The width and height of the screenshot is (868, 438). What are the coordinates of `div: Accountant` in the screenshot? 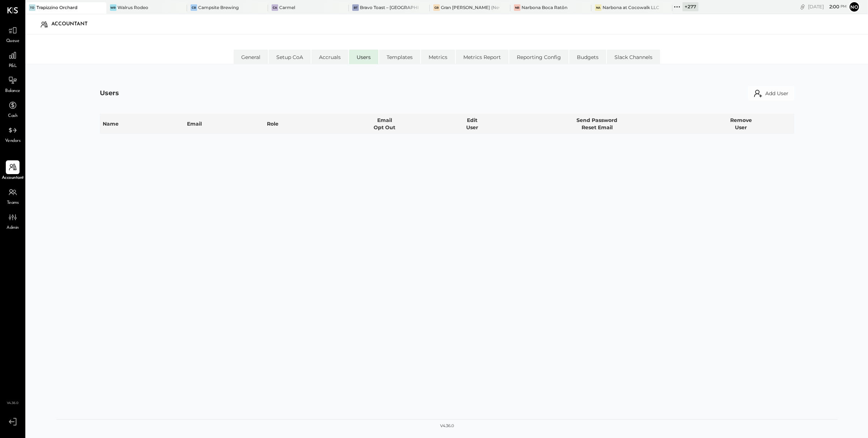 It's located at (73, 24).